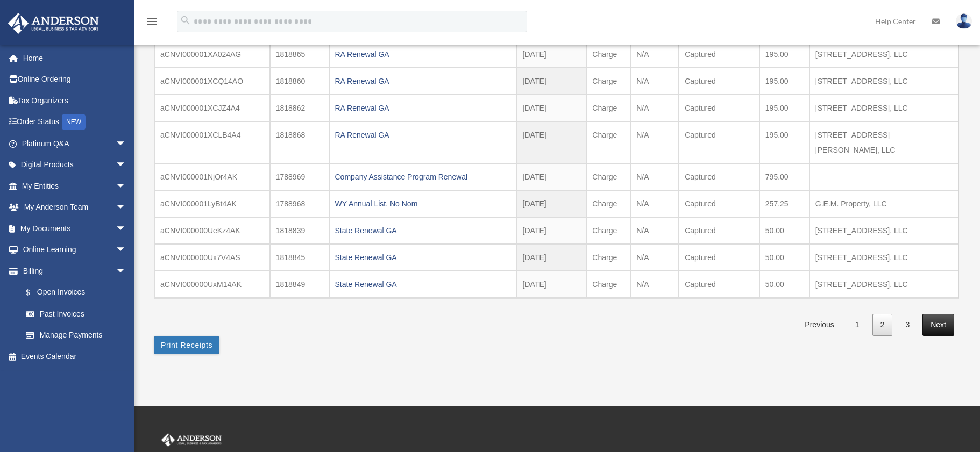  Describe the element at coordinates (75, 165) in the screenshot. I see `a: Digital Productsarrow_drop_down` at that location.